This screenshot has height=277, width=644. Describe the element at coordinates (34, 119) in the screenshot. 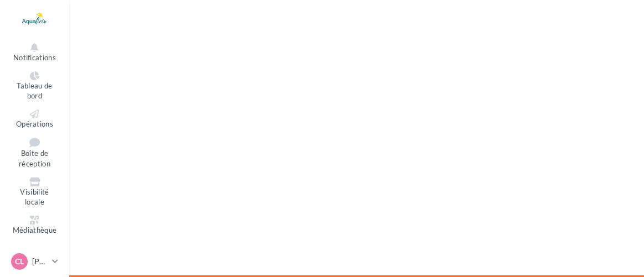

I see `a: Opérations` at that location.